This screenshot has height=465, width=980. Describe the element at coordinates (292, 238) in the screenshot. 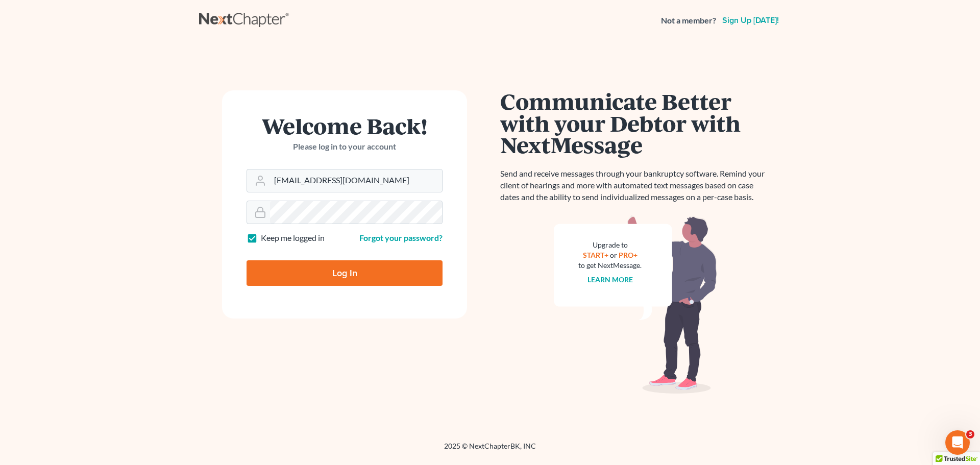

I see `label: Keep me logged in` at that location.